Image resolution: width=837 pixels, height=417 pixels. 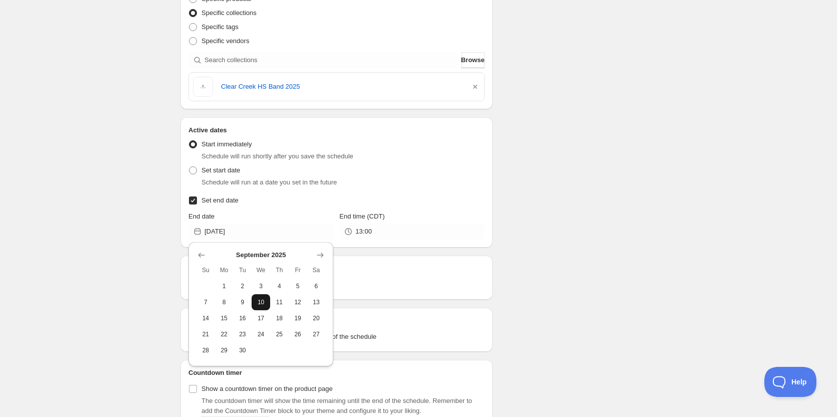 What do you see at coordinates (224, 318) in the screenshot?
I see `span: 15` at bounding box center [224, 318].